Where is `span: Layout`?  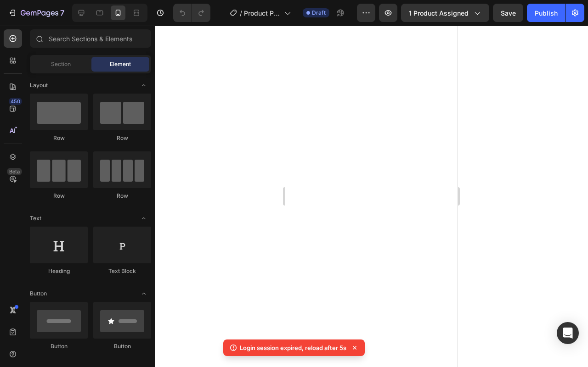
span: Layout is located at coordinates (39, 85).